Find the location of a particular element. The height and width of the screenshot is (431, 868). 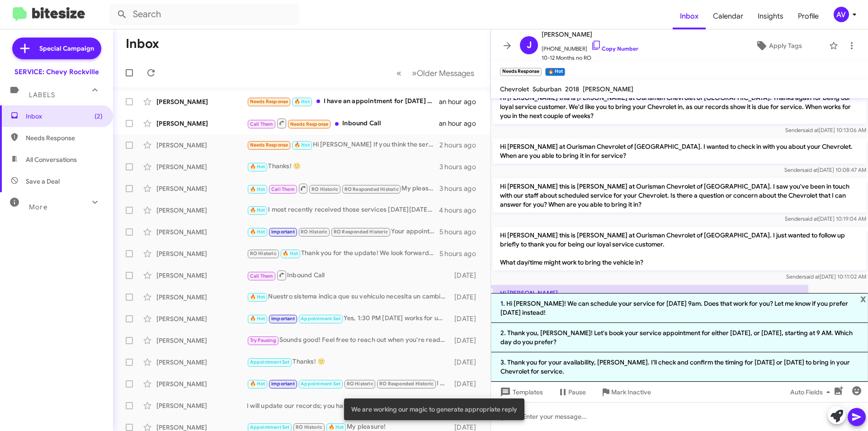

span: Special Campaign is located at coordinates (66, 49).